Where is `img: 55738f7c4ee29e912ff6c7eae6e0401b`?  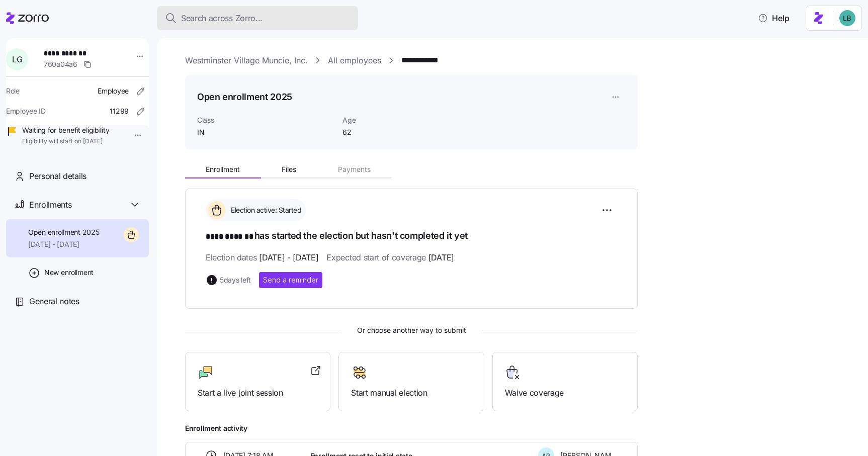 img: 55738f7c4ee29e912ff6c7eae6e0401b is located at coordinates (847, 18).